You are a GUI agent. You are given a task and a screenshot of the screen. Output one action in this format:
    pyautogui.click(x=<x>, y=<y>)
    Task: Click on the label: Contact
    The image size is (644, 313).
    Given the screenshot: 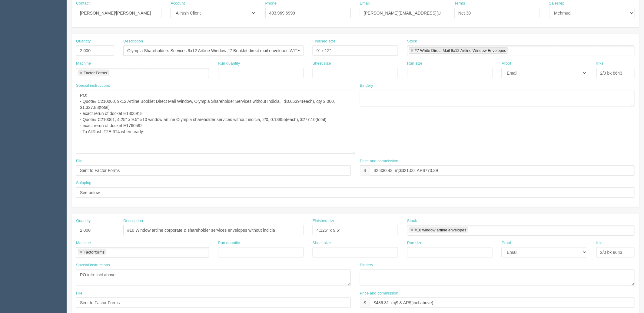 What is the action you would take?
    pyautogui.click(x=83, y=3)
    